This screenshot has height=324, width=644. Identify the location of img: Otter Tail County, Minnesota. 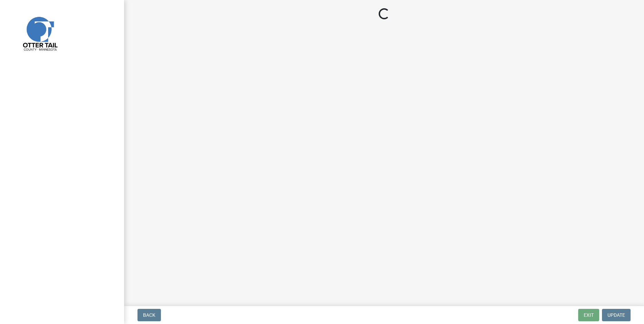
(40, 33).